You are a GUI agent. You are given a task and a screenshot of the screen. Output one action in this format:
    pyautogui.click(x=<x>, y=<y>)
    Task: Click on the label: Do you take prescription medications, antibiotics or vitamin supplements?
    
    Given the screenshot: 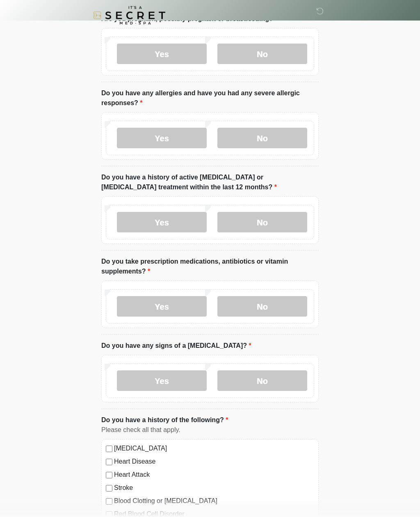 What is the action you would take?
    pyautogui.click(x=210, y=267)
    